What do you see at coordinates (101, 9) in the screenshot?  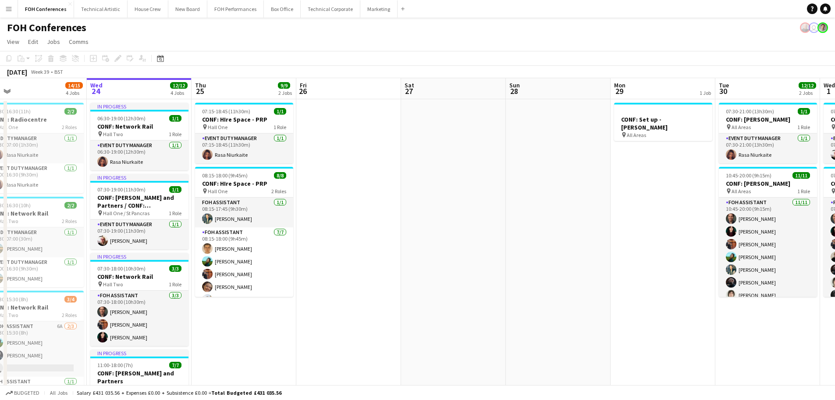 I see `button: Technical Artistic` at bounding box center [101, 9].